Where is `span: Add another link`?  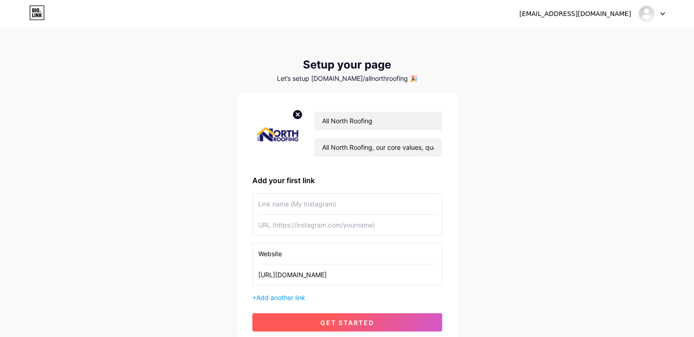 span: Add another link is located at coordinates (280, 297).